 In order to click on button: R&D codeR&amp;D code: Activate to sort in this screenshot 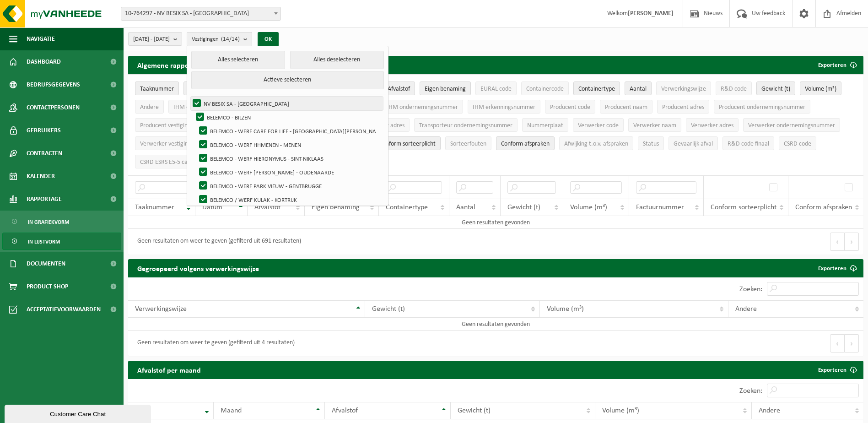, I will do `click(733, 89)`.